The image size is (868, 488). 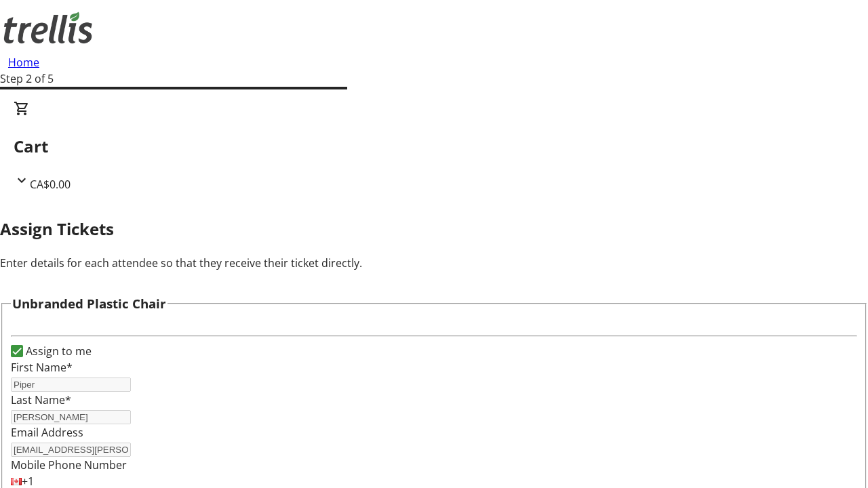 I want to click on h2: Cart, so click(x=434, y=147).